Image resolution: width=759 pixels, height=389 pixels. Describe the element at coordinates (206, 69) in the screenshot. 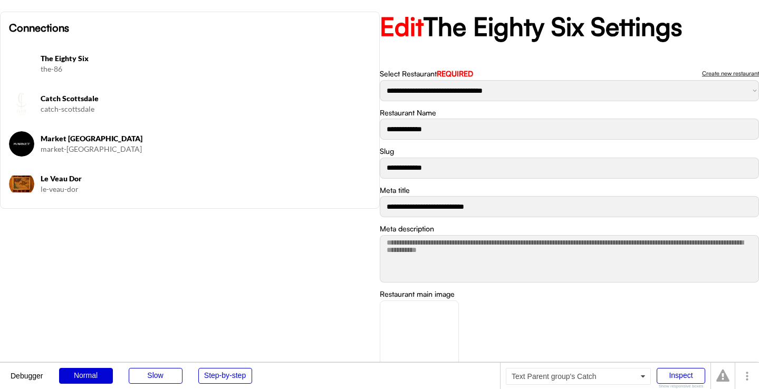

I see `div: the-86` at that location.